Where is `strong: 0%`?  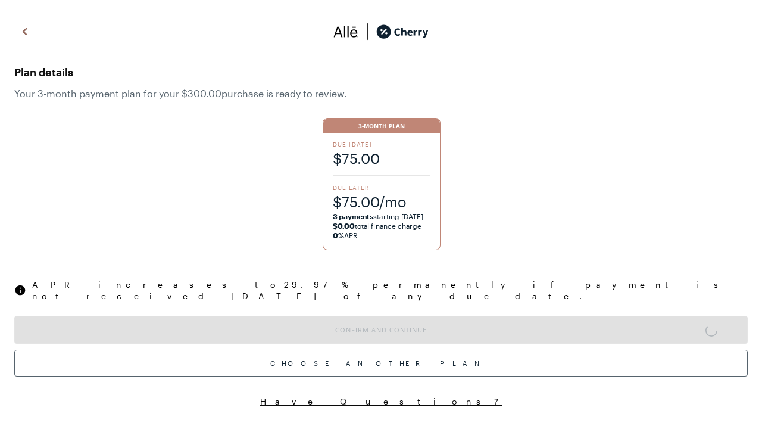
strong: 0% is located at coordinates (338, 235).